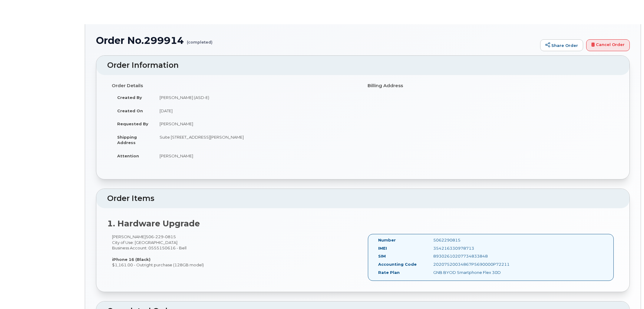 The width and height of the screenshot is (644, 309). Describe the element at coordinates (468, 264) in the screenshot. I see `div: 20207520034867P5690000P72211` at that location.